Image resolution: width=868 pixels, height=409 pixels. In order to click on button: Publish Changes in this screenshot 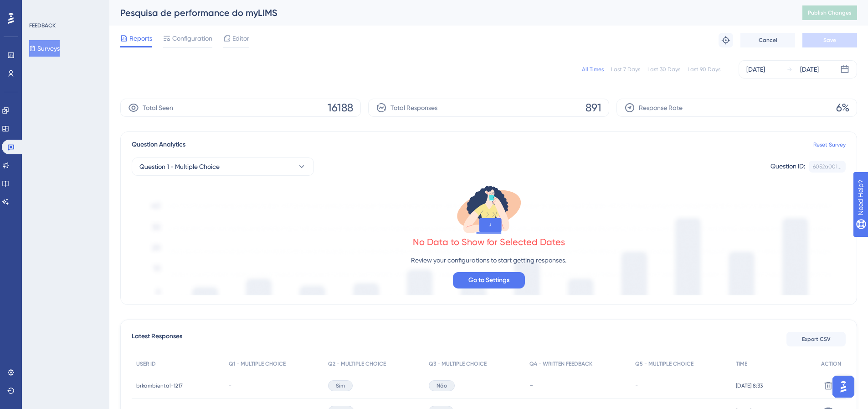, I will do `click(830, 13)`.